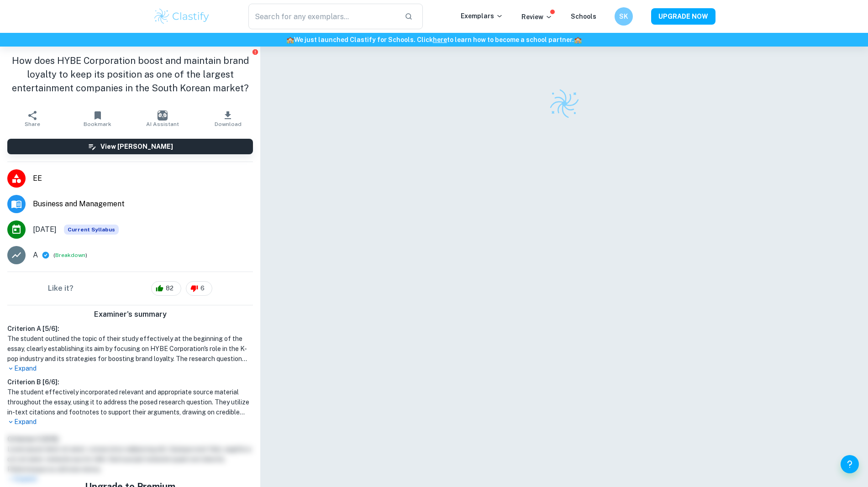 The height and width of the screenshot is (487, 868). What do you see at coordinates (143, 203) in the screenshot?
I see `span: Business and Management` at bounding box center [143, 203].